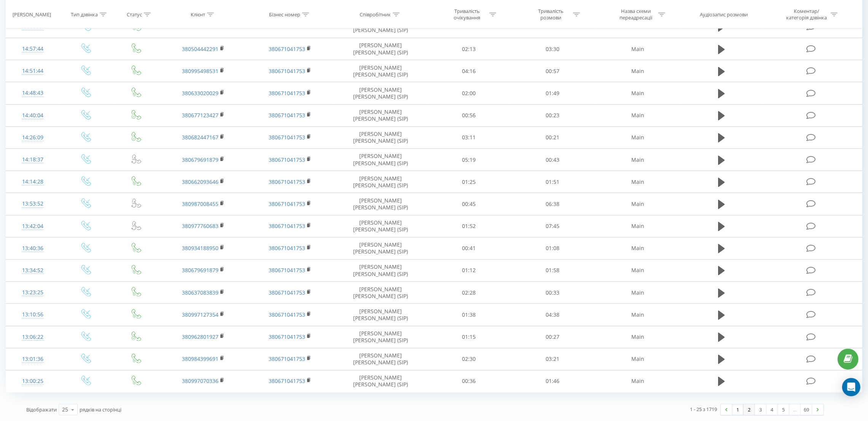  I want to click on a: 380962801927, so click(200, 337).